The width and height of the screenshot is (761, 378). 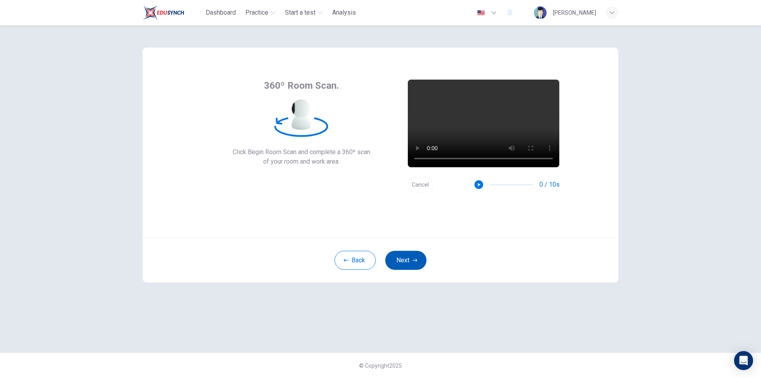 I want to click on button: Dashboard, so click(x=221, y=13).